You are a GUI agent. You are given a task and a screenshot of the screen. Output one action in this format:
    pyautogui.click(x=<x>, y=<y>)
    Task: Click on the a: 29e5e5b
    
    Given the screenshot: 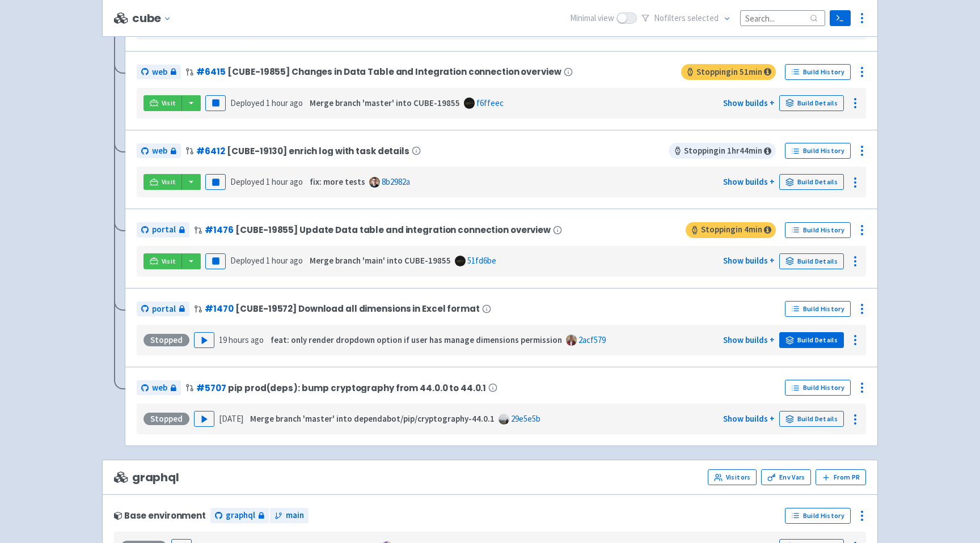 What is the action you would take?
    pyautogui.click(x=526, y=418)
    